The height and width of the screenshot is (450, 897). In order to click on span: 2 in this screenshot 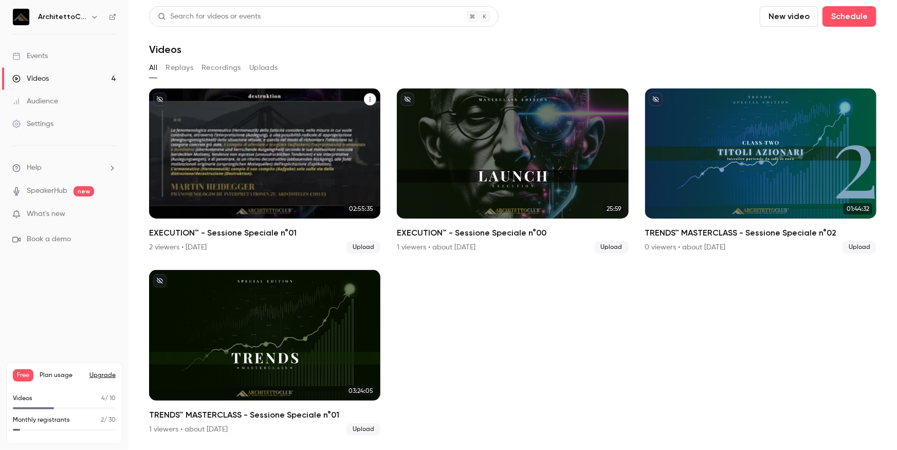, I will do `click(102, 420)`.